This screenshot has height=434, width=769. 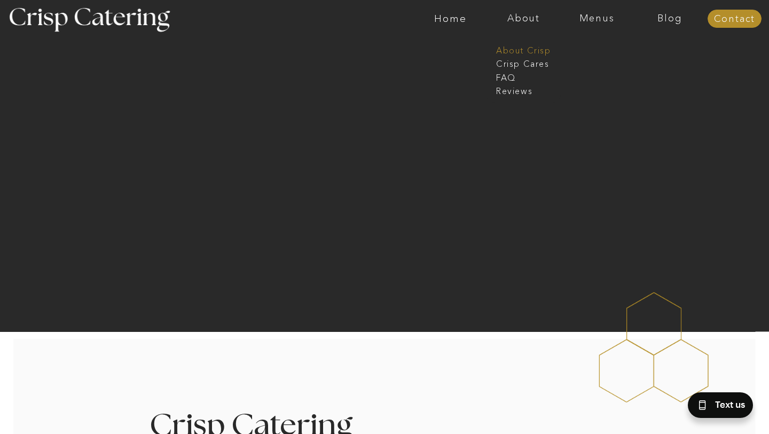 What do you see at coordinates (527, 62) in the screenshot?
I see `nav: Crisp Cares` at bounding box center [527, 62].